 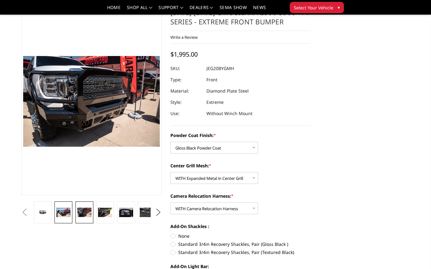 What do you see at coordinates (240, 236) in the screenshot?
I see `label: None` at bounding box center [240, 236].